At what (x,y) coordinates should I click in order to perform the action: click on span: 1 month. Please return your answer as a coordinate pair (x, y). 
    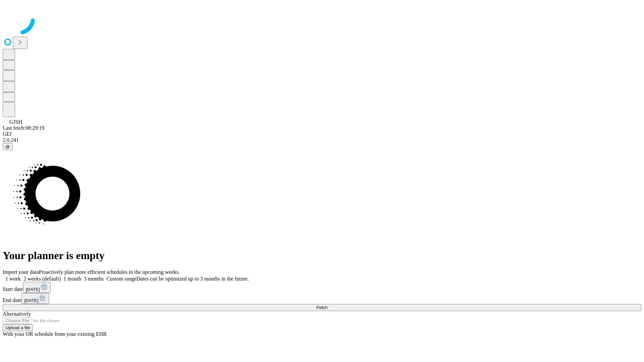
    Looking at the image, I should click on (72, 278).